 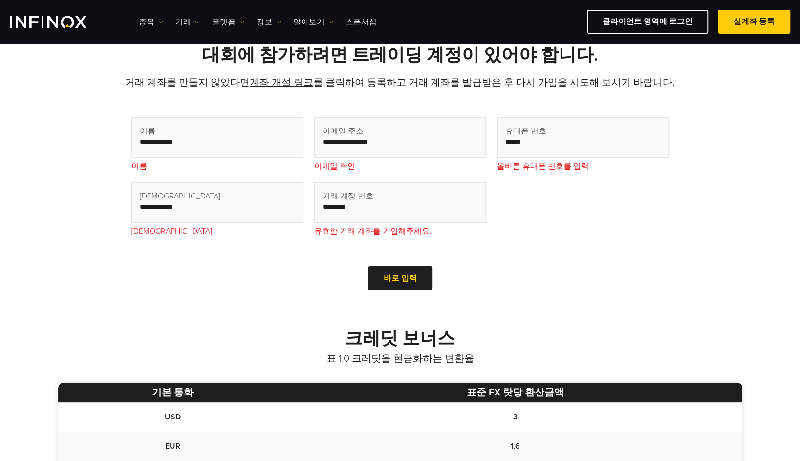 I want to click on a: 종목, so click(x=151, y=22).